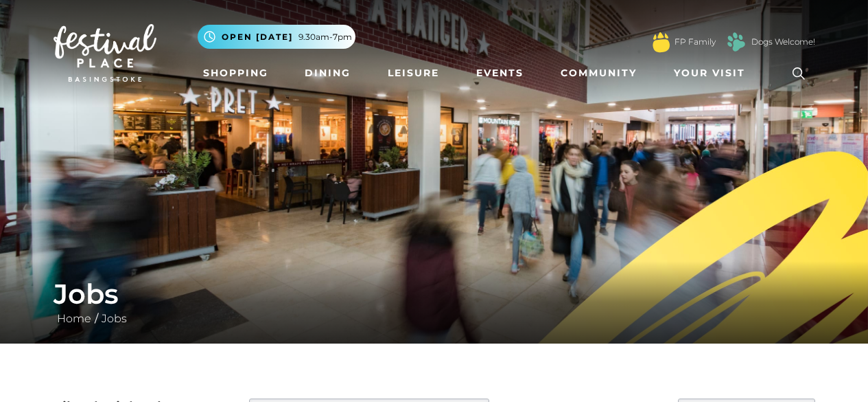 The image size is (868, 402). I want to click on a: Shopping, so click(235, 72).